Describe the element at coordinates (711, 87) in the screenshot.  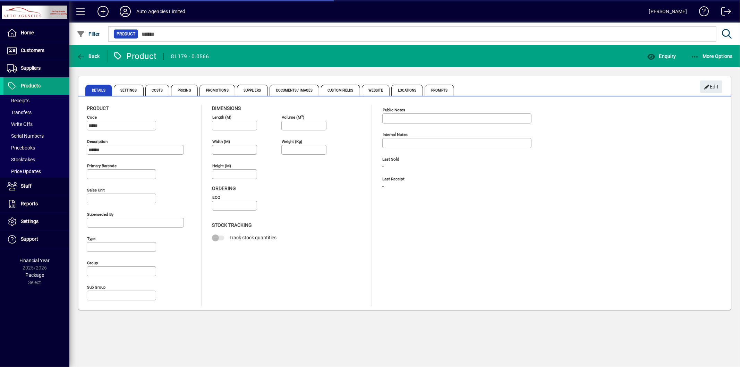
I see `button: Edit` at that location.